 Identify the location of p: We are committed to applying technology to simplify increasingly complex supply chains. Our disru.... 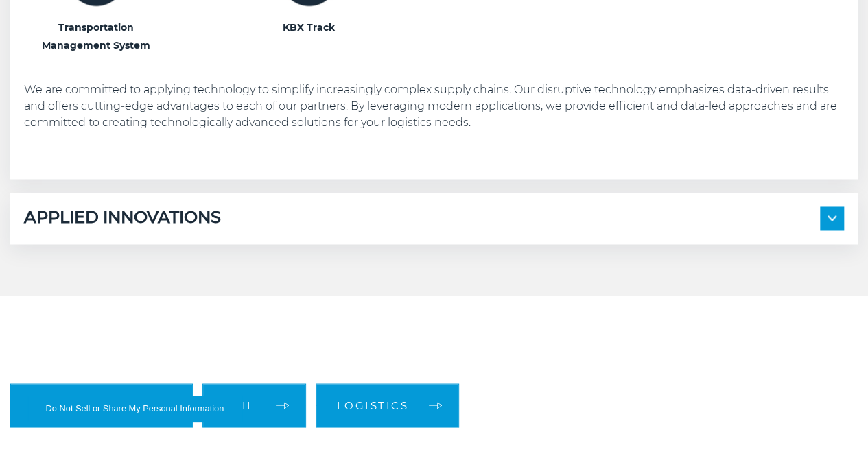
(434, 106).